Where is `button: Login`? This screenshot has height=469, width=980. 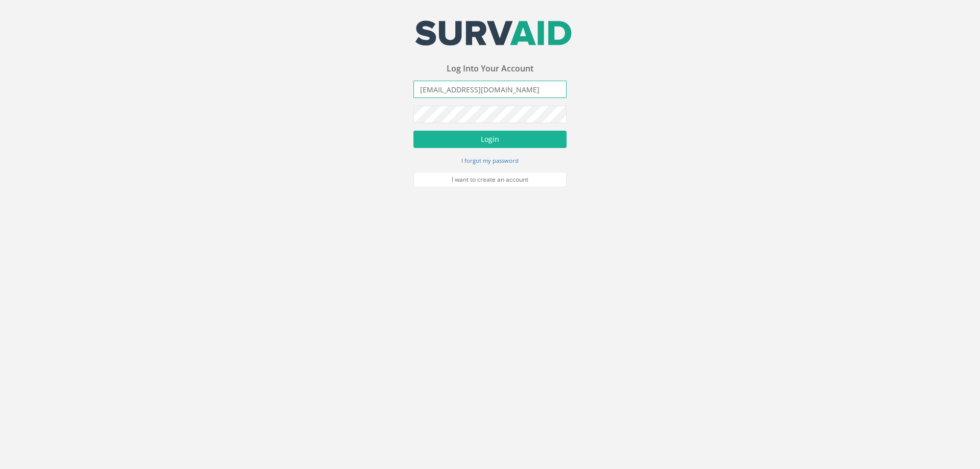
button: Login is located at coordinates (490, 140).